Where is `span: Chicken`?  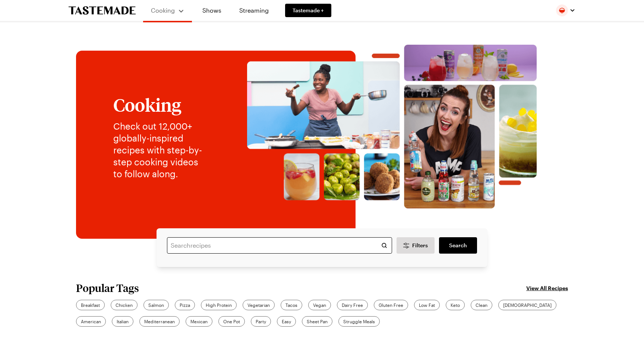
span: Chicken is located at coordinates (124, 305).